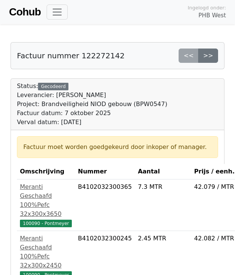 The image size is (235, 275). Describe the element at coordinates (163, 172) in the screenshot. I see `th: Aantal` at that location.